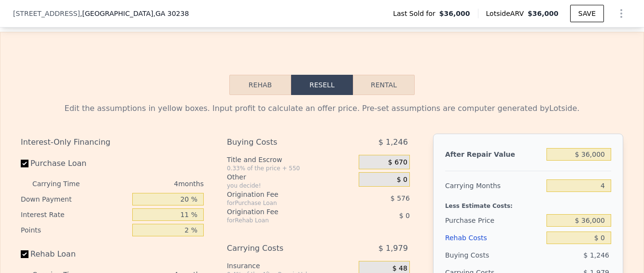 This screenshot has height=273, width=644. I want to click on div: Interest Rate, so click(75, 215).